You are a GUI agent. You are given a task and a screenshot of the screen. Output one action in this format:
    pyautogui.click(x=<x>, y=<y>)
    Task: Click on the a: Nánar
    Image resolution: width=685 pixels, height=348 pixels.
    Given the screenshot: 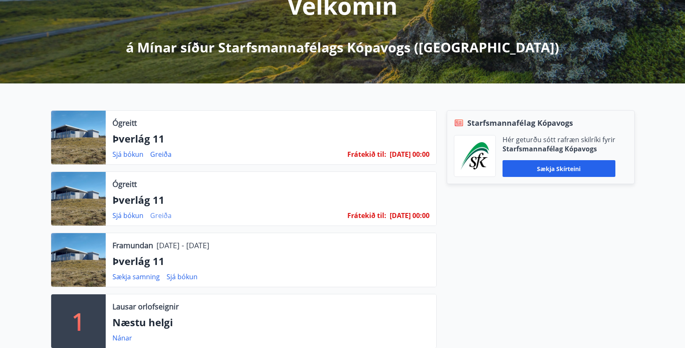 What is the action you would take?
    pyautogui.click(x=122, y=338)
    